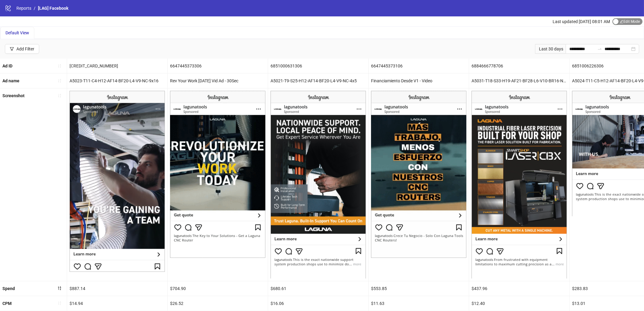 The width and height of the screenshot is (644, 311). Describe the element at coordinates (117, 303) in the screenshot. I see `div: $14.94` at that location.